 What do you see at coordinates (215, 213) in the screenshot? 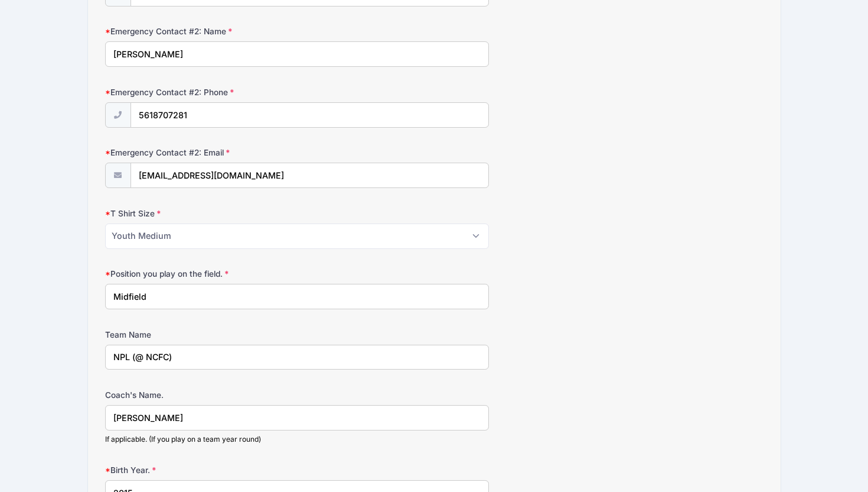
I see `label: T Shirt Size` at bounding box center [215, 213].